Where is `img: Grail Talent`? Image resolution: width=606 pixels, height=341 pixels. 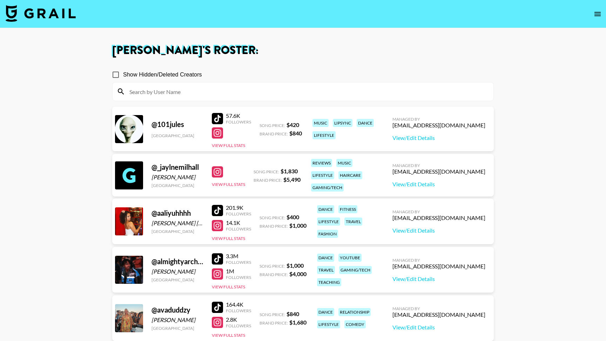 img: Grail Talent is located at coordinates (41, 13).